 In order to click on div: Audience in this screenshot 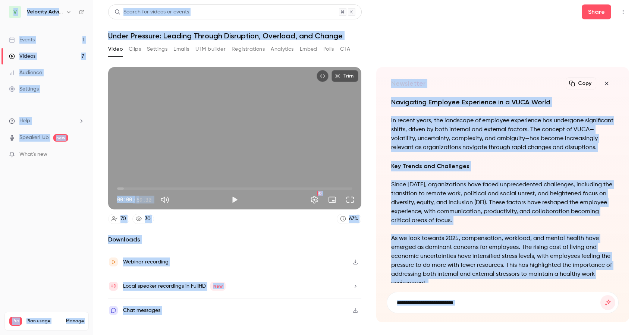, I will do `click(25, 73)`.